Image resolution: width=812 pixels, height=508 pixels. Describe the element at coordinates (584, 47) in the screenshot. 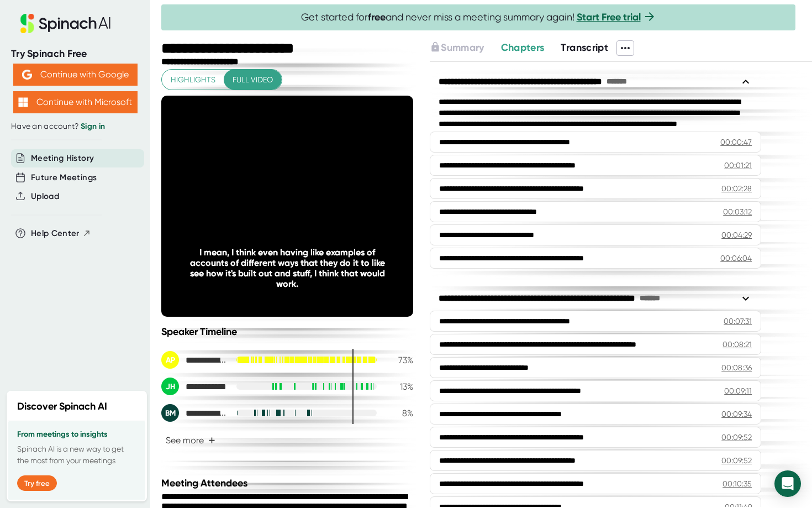

I see `button: Transcript` at that location.